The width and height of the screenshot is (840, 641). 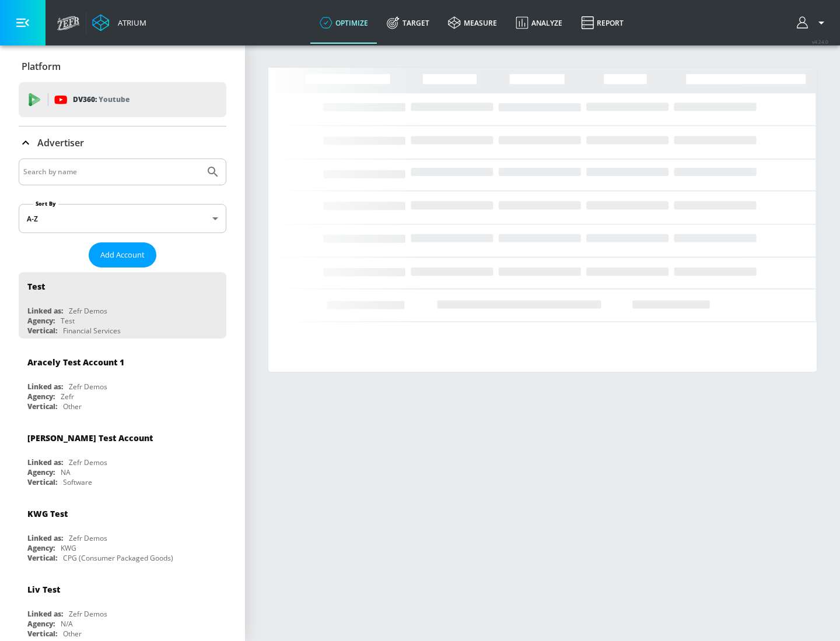 I want to click on div: Platform, so click(x=122, y=67).